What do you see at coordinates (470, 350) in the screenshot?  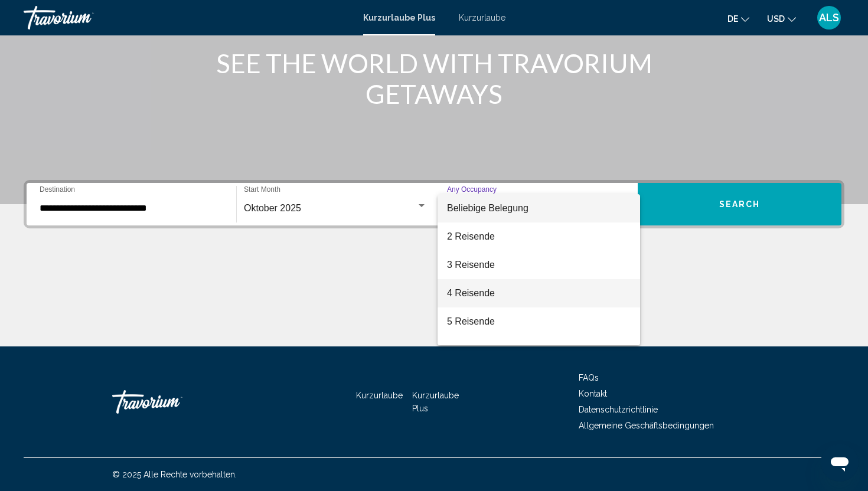 I see `font: 6 Reisende` at bounding box center [470, 350].